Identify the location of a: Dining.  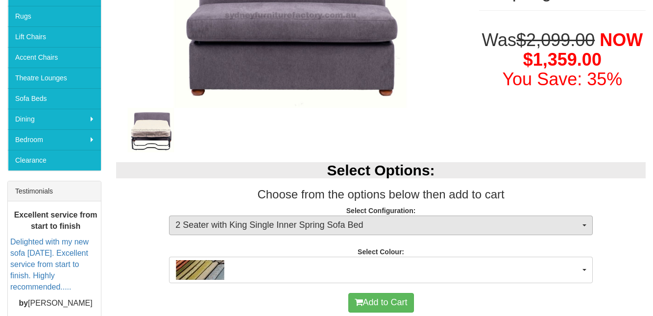
(54, 119).